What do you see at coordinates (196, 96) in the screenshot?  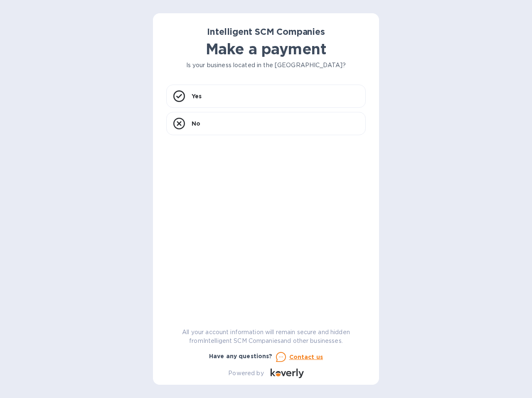 I see `p: Yes` at bounding box center [196, 96].